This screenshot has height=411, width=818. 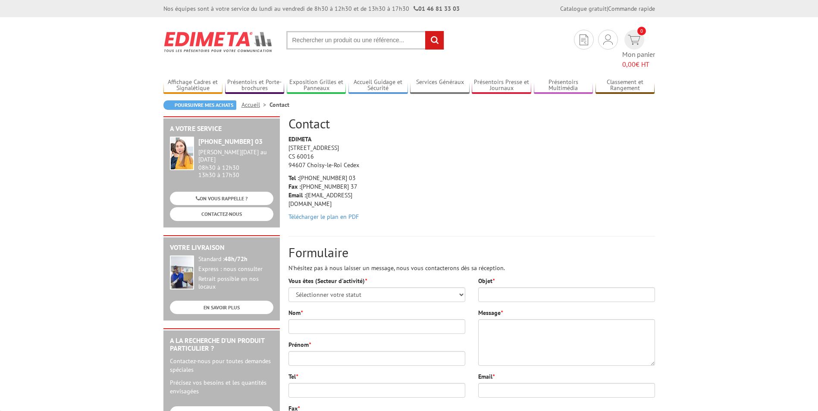 What do you see at coordinates (436, 9) in the screenshot?
I see `strong: 01 46 81 33 03` at bounding box center [436, 9].